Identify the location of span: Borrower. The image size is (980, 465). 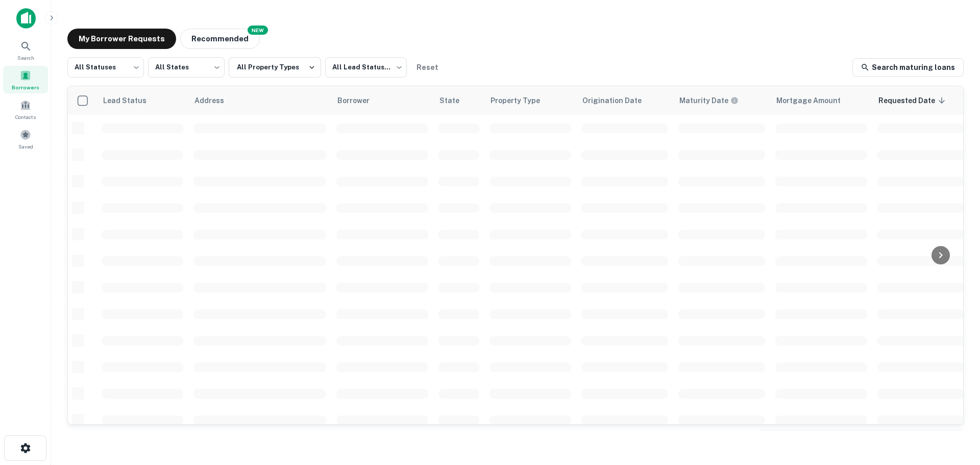
(360, 101).